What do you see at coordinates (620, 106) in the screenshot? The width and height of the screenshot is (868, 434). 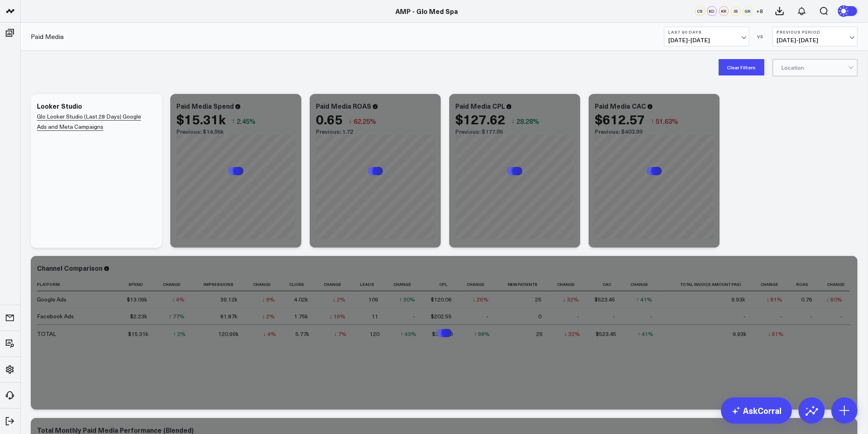 I see `div: Paid Media CAC` at bounding box center [620, 106].